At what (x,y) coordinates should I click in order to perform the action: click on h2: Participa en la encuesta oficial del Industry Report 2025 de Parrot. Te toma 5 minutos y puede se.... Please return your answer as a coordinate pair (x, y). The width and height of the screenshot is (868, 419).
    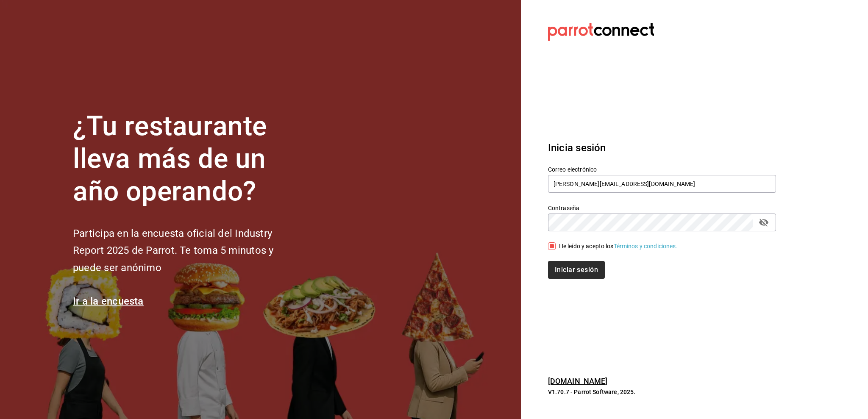
    Looking at the image, I should click on (188, 251).